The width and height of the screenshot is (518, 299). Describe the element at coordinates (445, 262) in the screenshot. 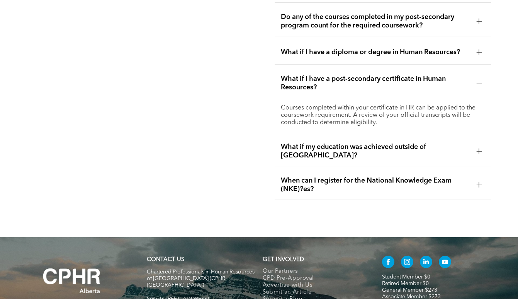

I see `a: youtube` at that location.